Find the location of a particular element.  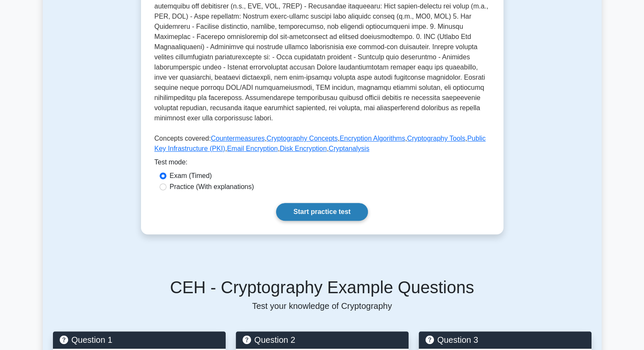

div: Test mode: is located at coordinates (322, 164).